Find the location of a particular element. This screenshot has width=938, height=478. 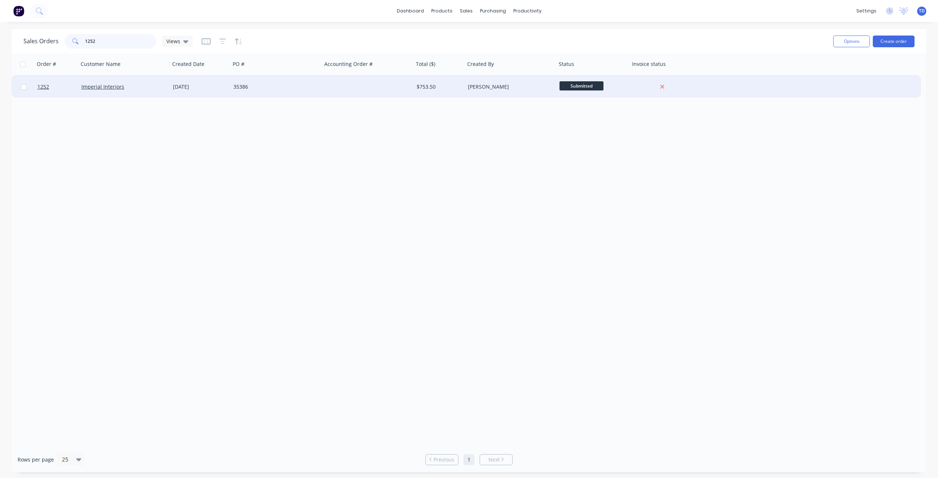

div: Invoice status is located at coordinates (649, 64).